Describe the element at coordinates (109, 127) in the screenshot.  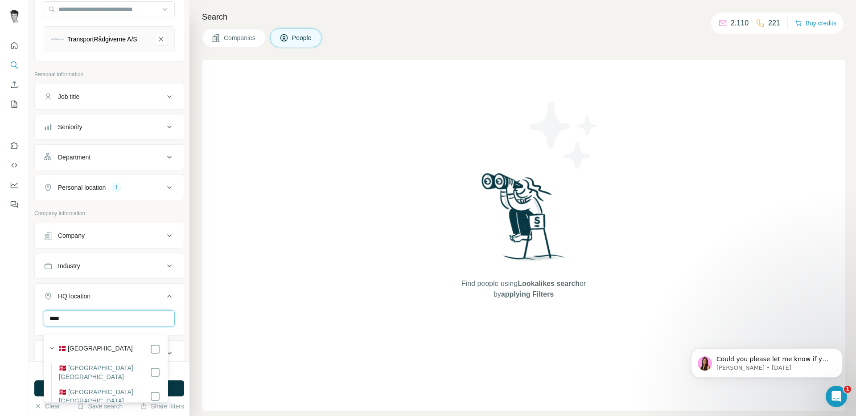
I see `button: Seniority` at that location.